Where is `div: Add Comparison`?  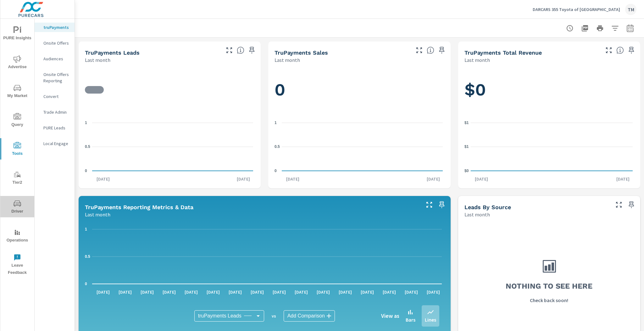
div: Add Comparison is located at coordinates (309, 316).